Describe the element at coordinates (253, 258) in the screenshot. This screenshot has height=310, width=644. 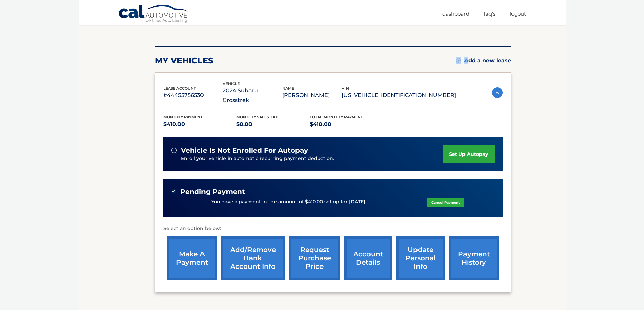
I see `a: Add/Remove bank account info` at that location.